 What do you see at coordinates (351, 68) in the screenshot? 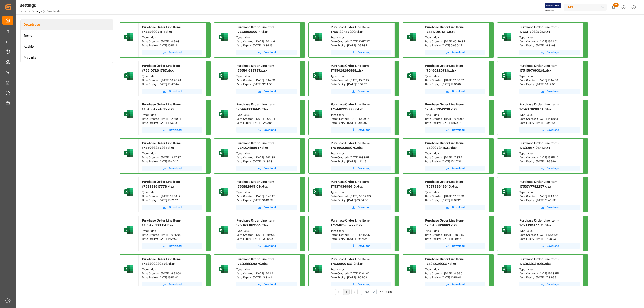
I see `span: Purchase Order Line Item-1755028286989.xlsx` at bounding box center [351, 68].